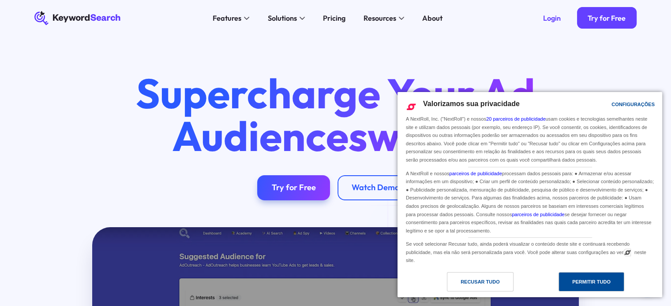 The height and width of the screenshot is (306, 671). Describe the element at coordinates (466, 284) in the screenshot. I see `a: Recusar tudo` at that location.